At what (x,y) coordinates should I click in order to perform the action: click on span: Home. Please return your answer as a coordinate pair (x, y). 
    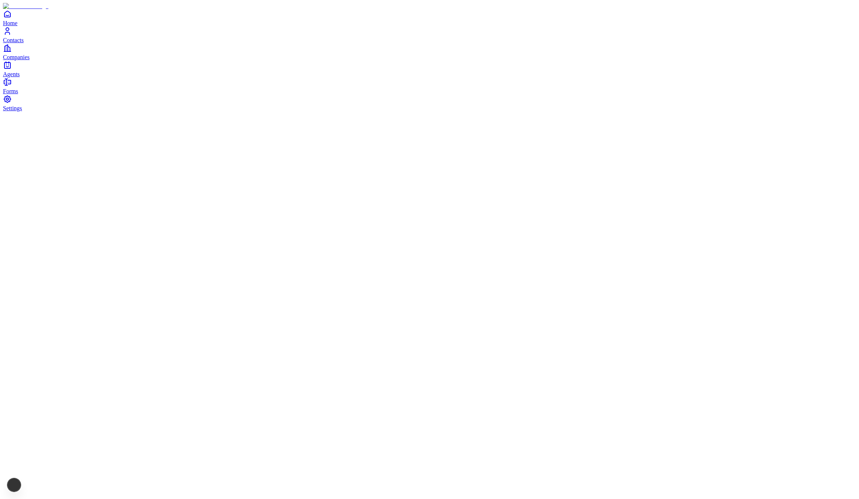
    Looking at the image, I should click on (10, 23).